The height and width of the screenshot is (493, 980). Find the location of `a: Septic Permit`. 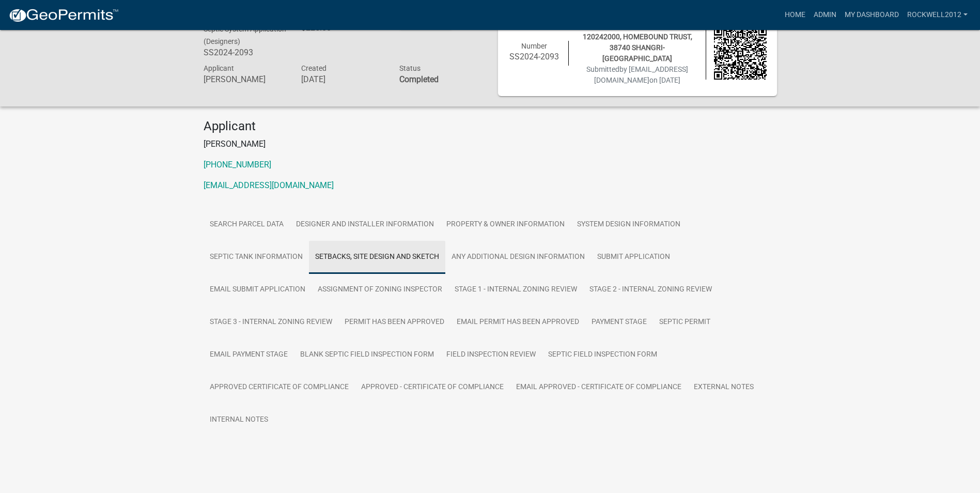

a: Septic Permit is located at coordinates (684, 322).